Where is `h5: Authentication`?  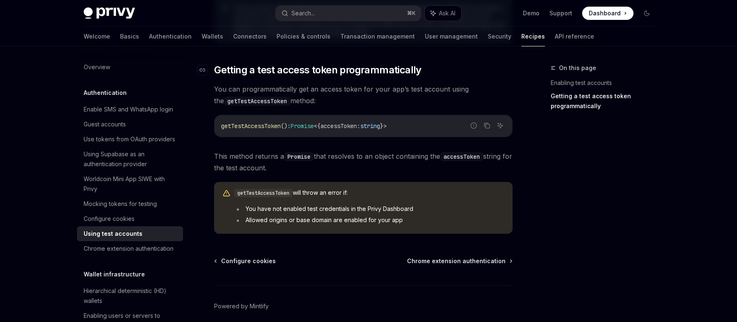
h5: Authentication is located at coordinates (105, 93).